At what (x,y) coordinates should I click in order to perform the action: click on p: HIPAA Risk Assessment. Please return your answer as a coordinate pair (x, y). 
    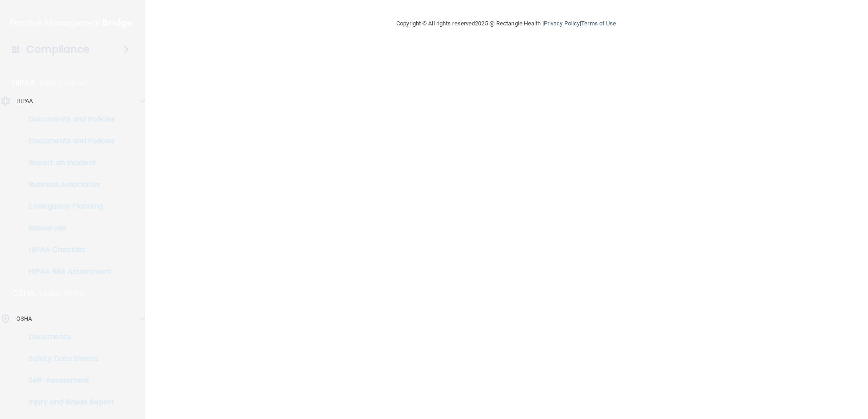
    Looking at the image, I should click on (67, 272).